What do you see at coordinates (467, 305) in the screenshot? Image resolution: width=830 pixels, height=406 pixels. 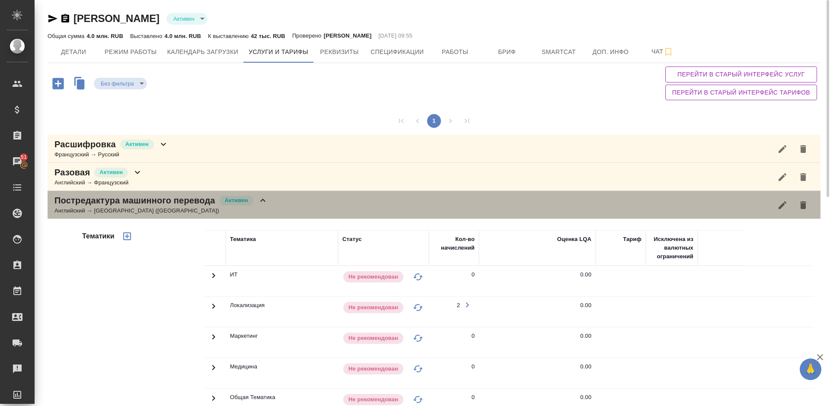 I see `button: Открыть работы` at bounding box center [467, 305].